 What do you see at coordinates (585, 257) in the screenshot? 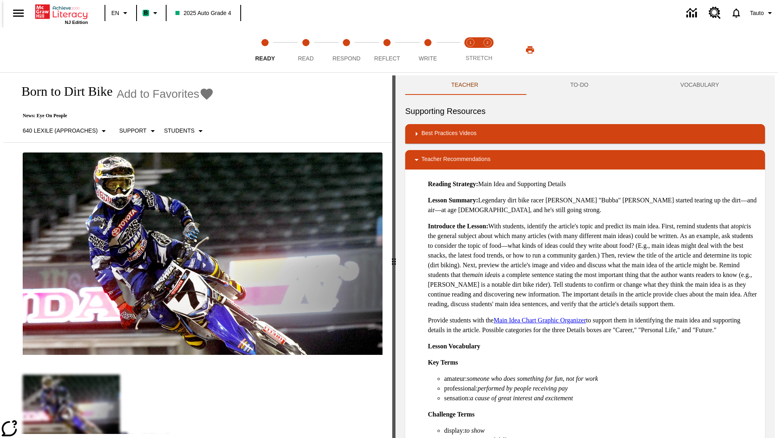
I see `div: activity` at bounding box center [585, 257].